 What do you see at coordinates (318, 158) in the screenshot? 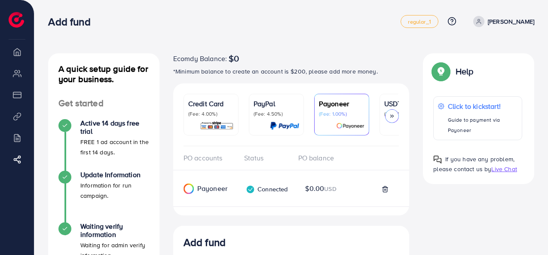
I see `div: PO balance` at bounding box center [318, 158].